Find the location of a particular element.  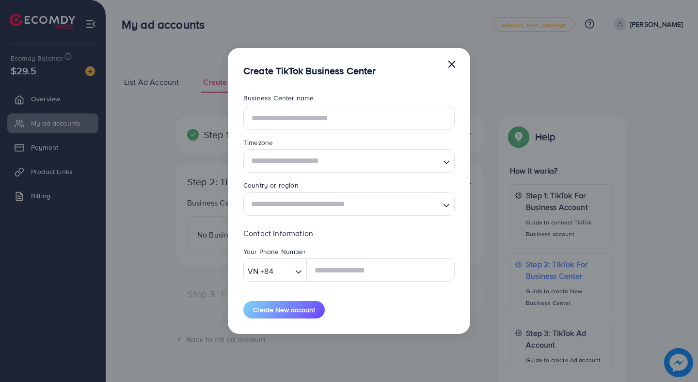

span: Create New account is located at coordinates (284, 310).